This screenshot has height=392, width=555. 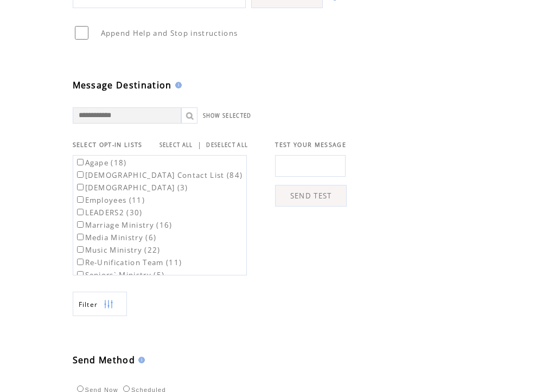 I want to click on span: Send Method, so click(x=104, y=359).